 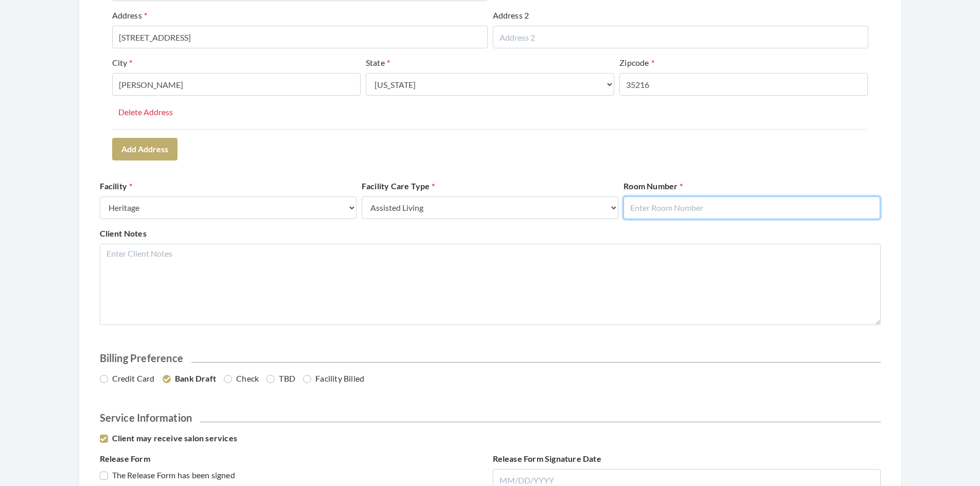 I want to click on label: State, so click(x=377, y=63).